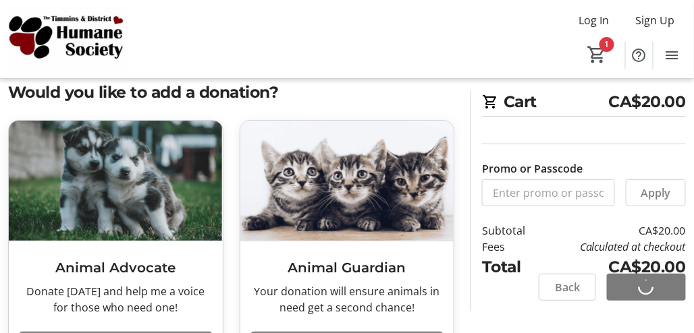  I want to click on span: Back, so click(567, 287).